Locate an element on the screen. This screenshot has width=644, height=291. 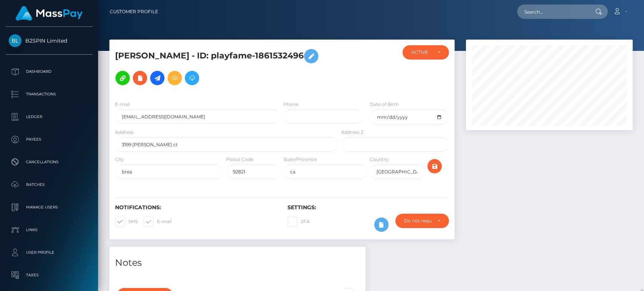
label: City is located at coordinates (120, 160).